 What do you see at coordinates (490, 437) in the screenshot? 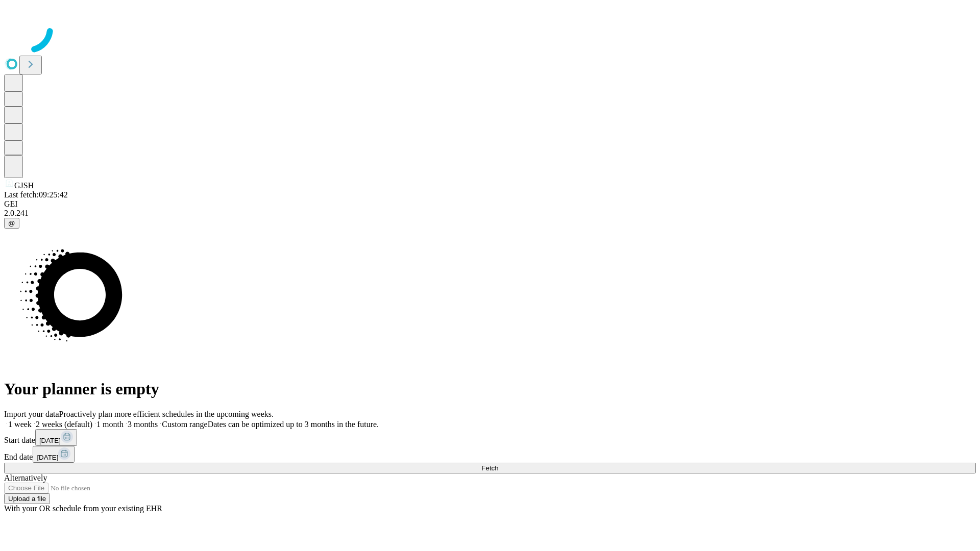
I see `div: Start date` at bounding box center [490, 437].